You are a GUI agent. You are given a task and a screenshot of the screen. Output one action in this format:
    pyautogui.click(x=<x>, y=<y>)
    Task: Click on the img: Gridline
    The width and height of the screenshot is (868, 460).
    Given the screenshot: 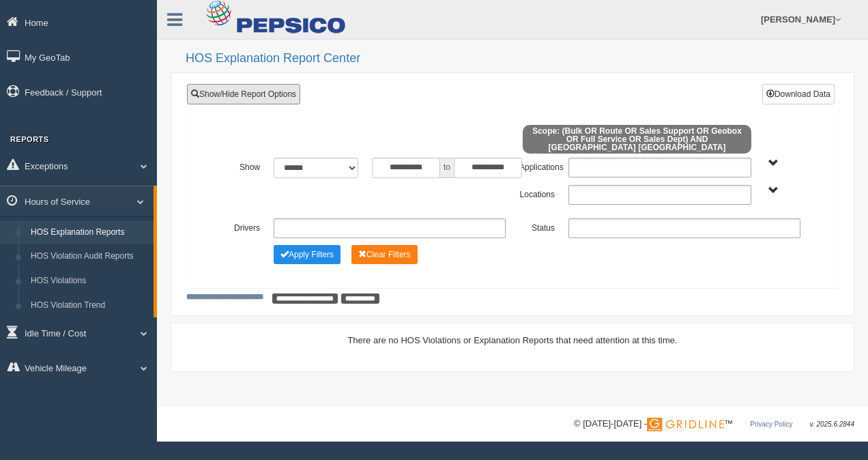 What is the action you would take?
    pyautogui.click(x=685, y=425)
    